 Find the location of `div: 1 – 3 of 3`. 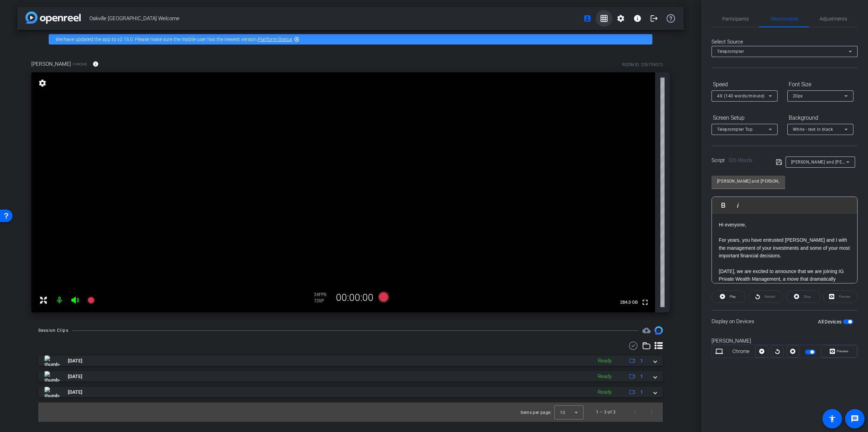

div: 1 – 3 of 3 is located at coordinates (606, 412).